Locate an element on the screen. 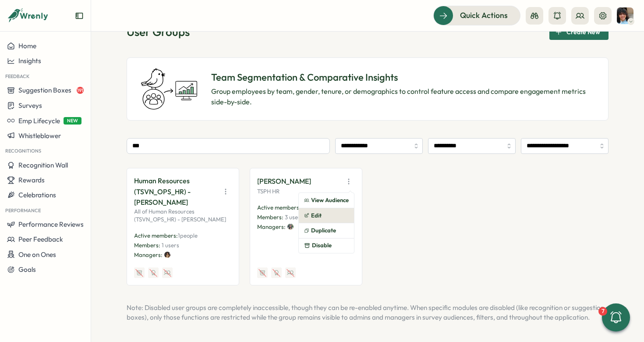 This screenshot has height=342, width=644. span: Celebrations is located at coordinates (37, 195).